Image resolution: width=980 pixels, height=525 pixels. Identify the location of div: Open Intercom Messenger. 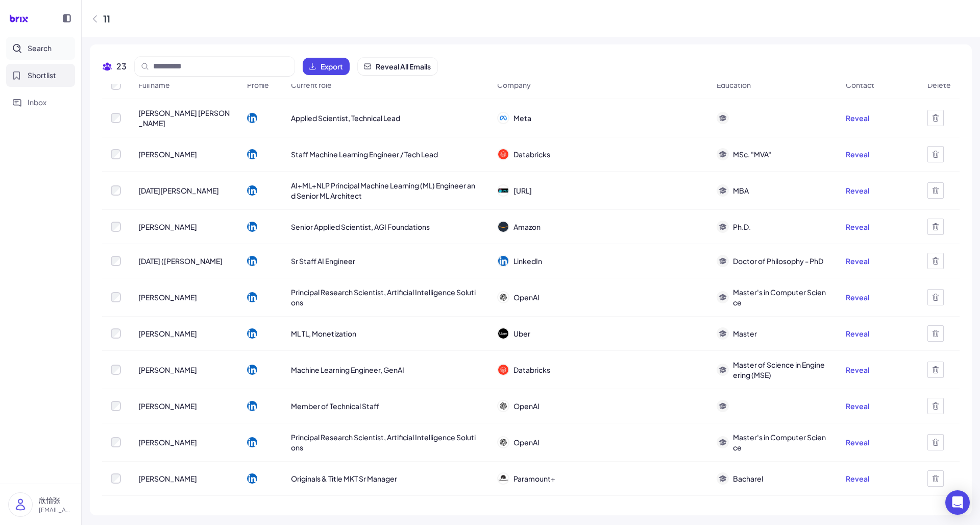
(958, 502).